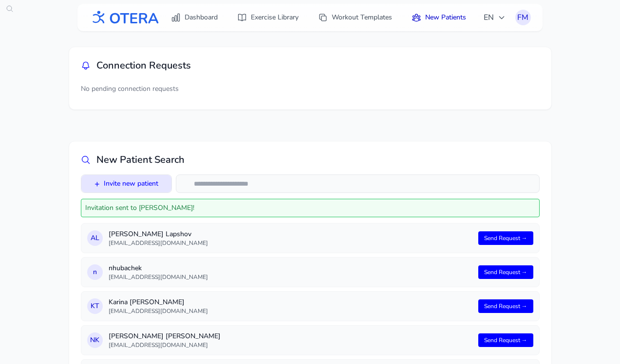 The image size is (620, 364). What do you see at coordinates (126, 184) in the screenshot?
I see `button: +Invite new patient` at bounding box center [126, 184].